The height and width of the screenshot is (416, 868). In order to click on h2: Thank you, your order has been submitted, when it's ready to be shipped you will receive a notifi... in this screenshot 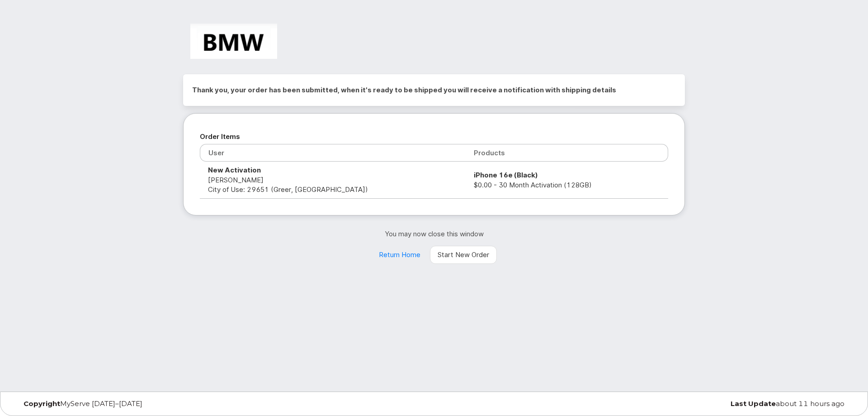, I will do `click(434, 90)`.